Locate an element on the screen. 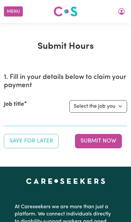 This screenshot has height=222, width=131. button: My Account is located at coordinates (122, 11).